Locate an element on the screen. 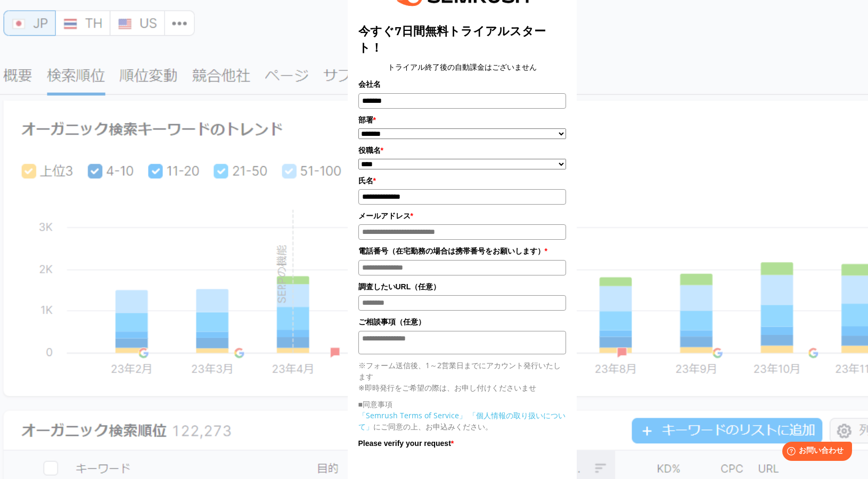 The width and height of the screenshot is (868, 479). label: 会社名 is located at coordinates (462, 84).